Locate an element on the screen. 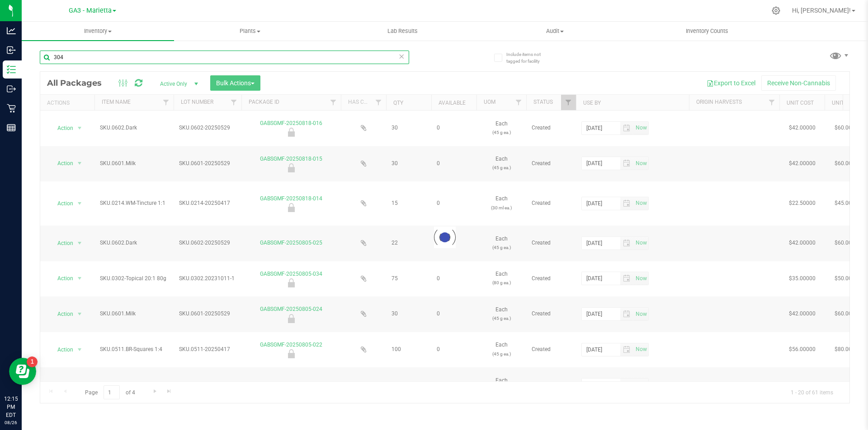 The image size is (868, 430). inline-svg: Analytics is located at coordinates (11, 31).